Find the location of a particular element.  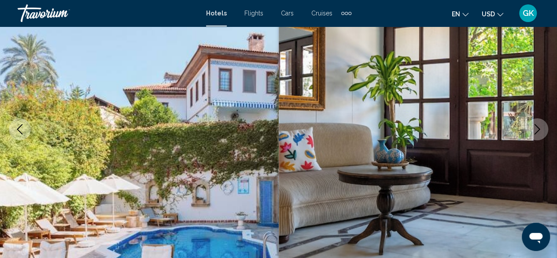

span: GK is located at coordinates (528, 13).